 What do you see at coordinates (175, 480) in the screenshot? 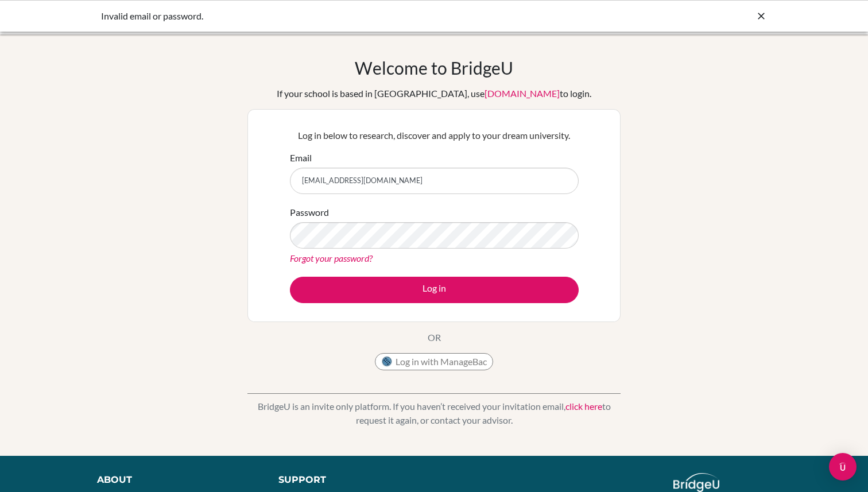
I see `div: About` at bounding box center [175, 480].